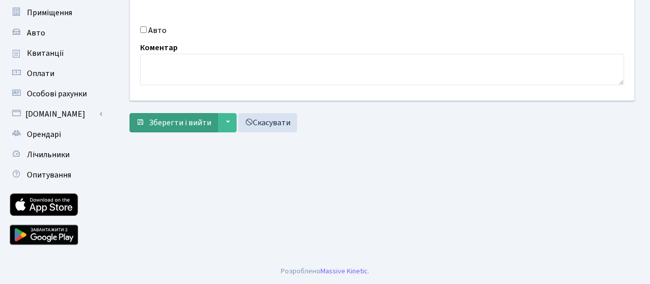  What do you see at coordinates (325, 272) in the screenshot?
I see `div: Розроблено .` at bounding box center [325, 272].